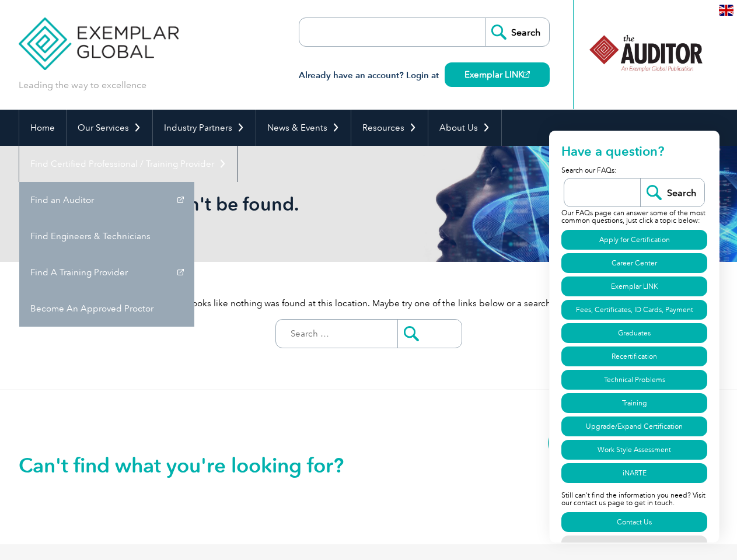 The width and height of the screenshot is (737, 560). What do you see at coordinates (109, 128) in the screenshot?
I see `a: Our Services` at bounding box center [109, 128].